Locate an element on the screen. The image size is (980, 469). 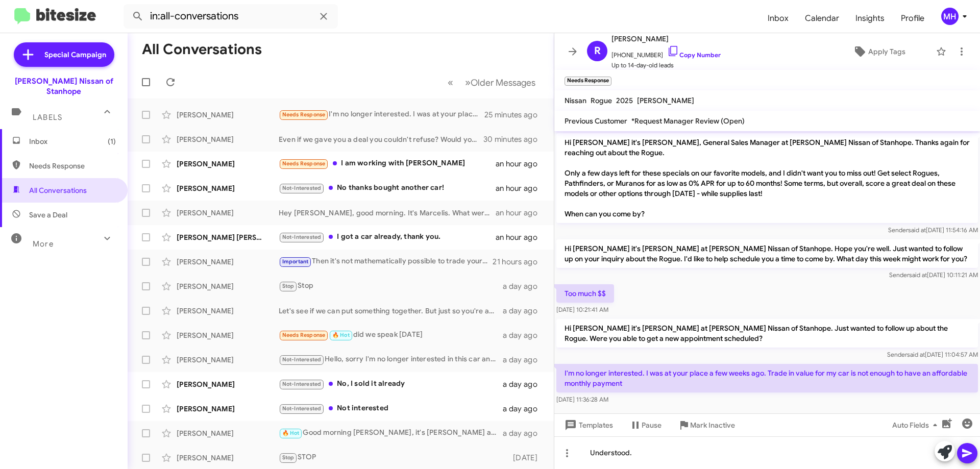
div: No, I sold it already is located at coordinates (391, 384).